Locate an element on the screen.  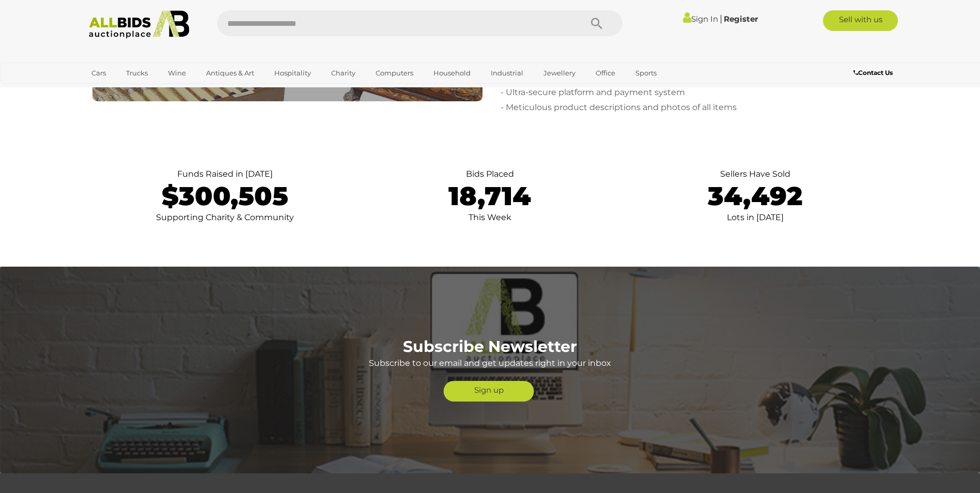
a: Charity is located at coordinates (343, 73).